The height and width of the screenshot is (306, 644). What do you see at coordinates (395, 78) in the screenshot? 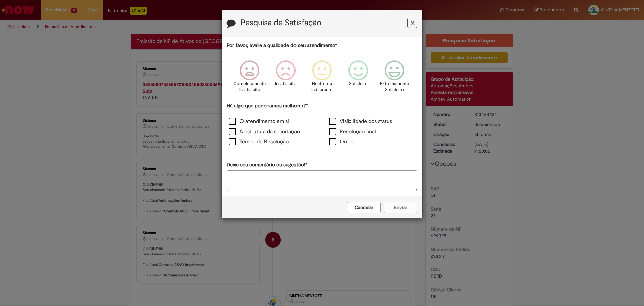
I see `div: Extremamente Satisfeito` at bounding box center [395, 78].